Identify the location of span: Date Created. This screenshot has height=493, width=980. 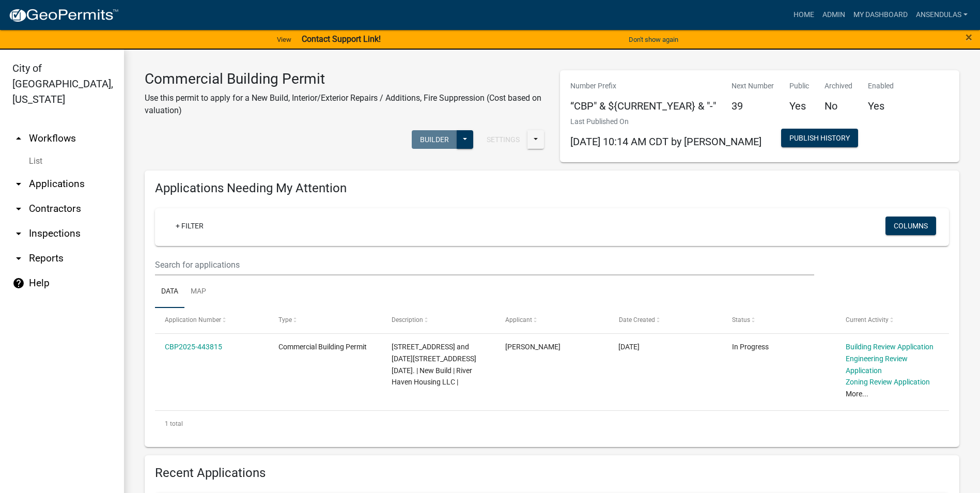
(636, 320).